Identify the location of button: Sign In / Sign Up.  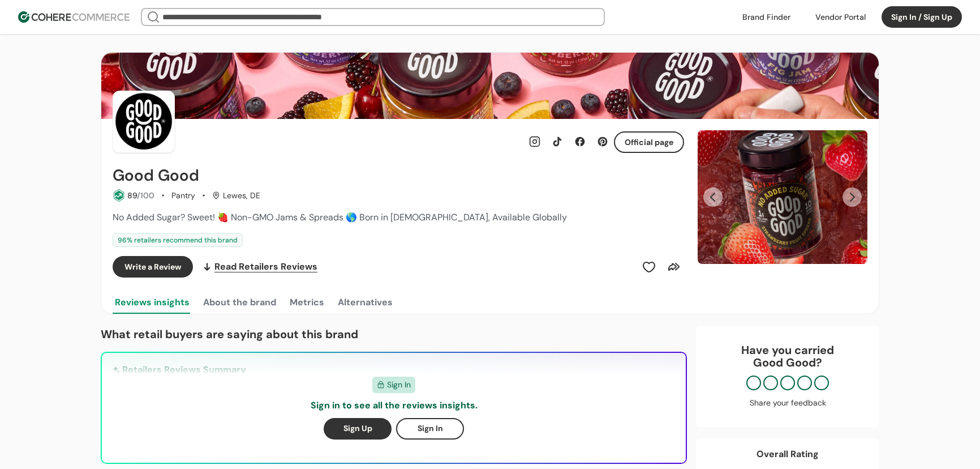
(921, 17).